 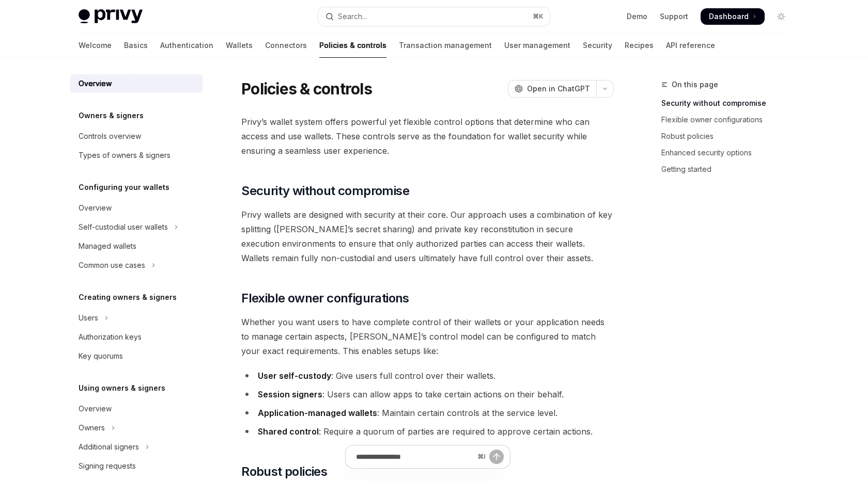 What do you see at coordinates (552, 89) in the screenshot?
I see `button: Open in ChatGPT` at bounding box center [552, 89].